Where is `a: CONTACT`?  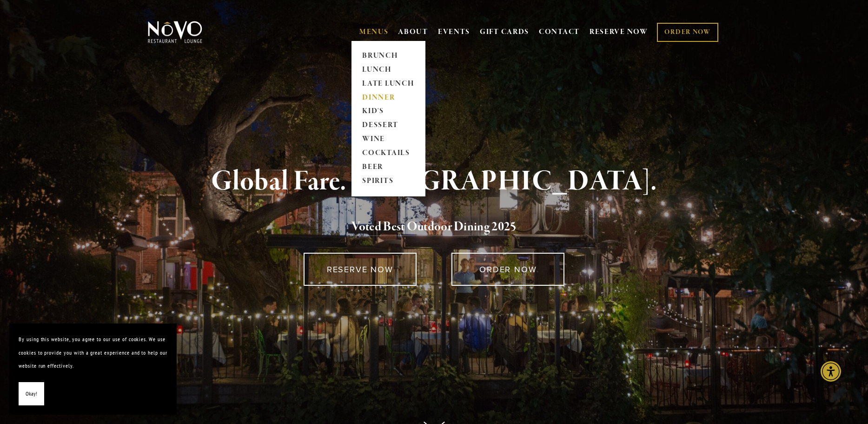 a: CONTACT is located at coordinates (560, 32).